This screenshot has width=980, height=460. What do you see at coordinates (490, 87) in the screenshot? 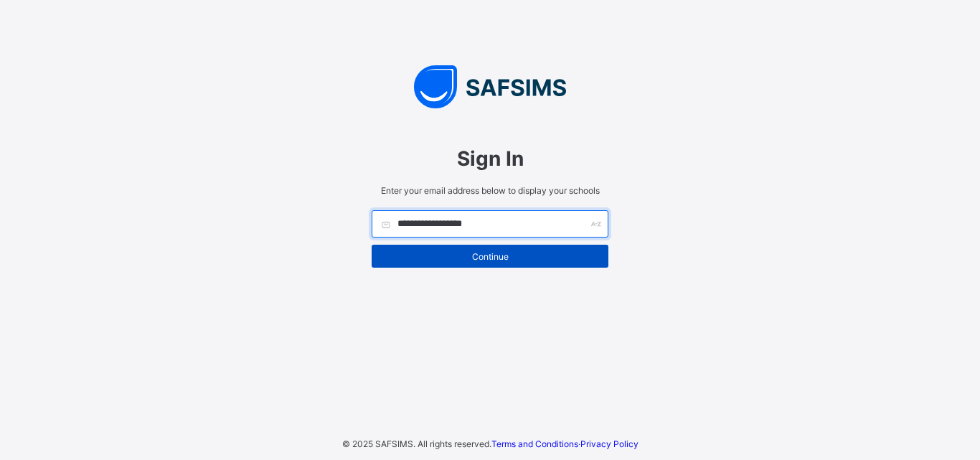
I see `img: SAFSIMS Logo` at bounding box center [490, 87].